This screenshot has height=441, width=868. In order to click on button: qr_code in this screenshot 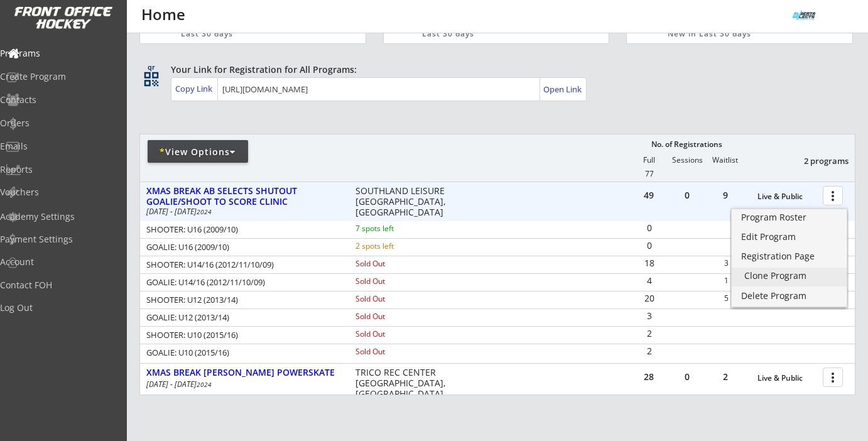, I will do `click(151, 79)`.